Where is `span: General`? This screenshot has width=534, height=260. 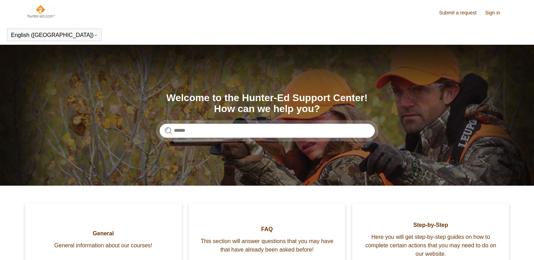 span: General is located at coordinates (103, 234).